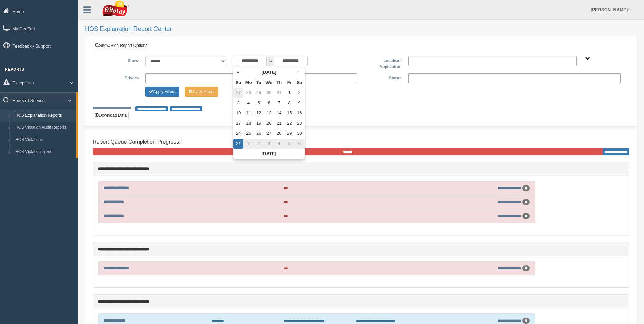 The width and height of the screenshot is (644, 324). Describe the element at coordinates (248, 133) in the screenshot. I see `td: 25` at that location.